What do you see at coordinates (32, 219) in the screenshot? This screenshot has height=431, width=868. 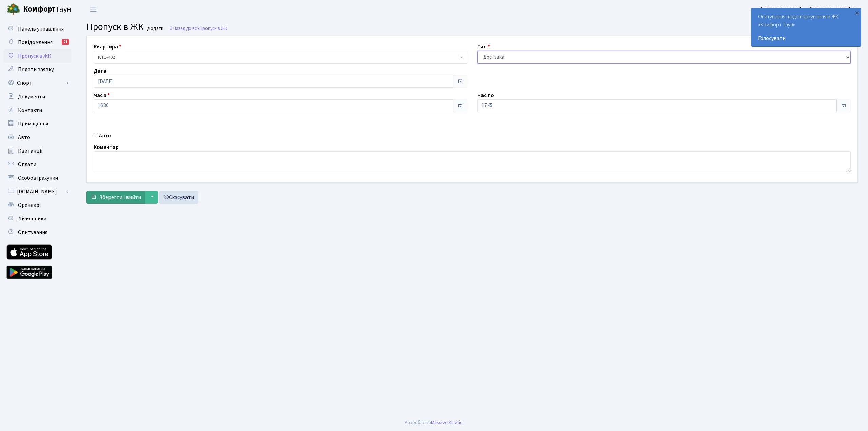 I see `span: Лічильники` at bounding box center [32, 219].